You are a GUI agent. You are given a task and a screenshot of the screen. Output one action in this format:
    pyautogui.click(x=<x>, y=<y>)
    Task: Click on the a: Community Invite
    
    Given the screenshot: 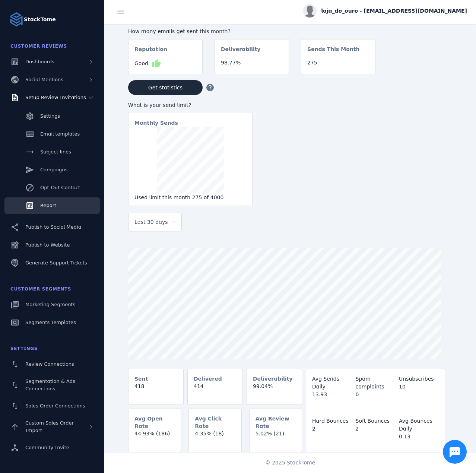 What is the action you would take?
    pyautogui.click(x=52, y=448)
    